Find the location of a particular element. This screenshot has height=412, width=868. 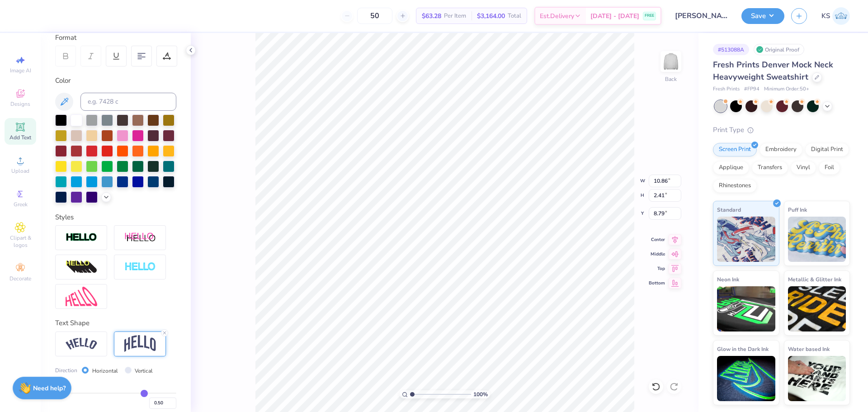

img: Arch is located at coordinates (140, 344).